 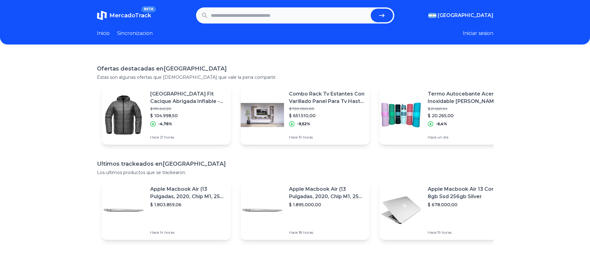 What do you see at coordinates (327, 109) in the screenshot?
I see `p: $ 720.090,00` at bounding box center [327, 109].